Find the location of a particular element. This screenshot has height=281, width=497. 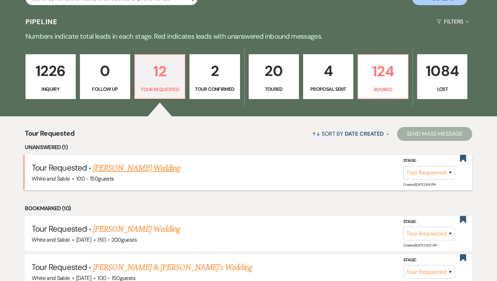

a: 124Booked is located at coordinates (383, 77).